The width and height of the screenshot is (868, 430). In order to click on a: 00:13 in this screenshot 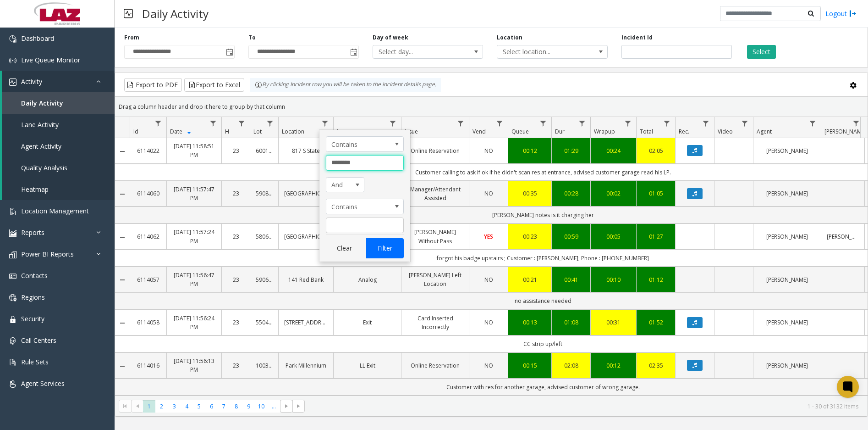, I will do `click(530, 322)`.